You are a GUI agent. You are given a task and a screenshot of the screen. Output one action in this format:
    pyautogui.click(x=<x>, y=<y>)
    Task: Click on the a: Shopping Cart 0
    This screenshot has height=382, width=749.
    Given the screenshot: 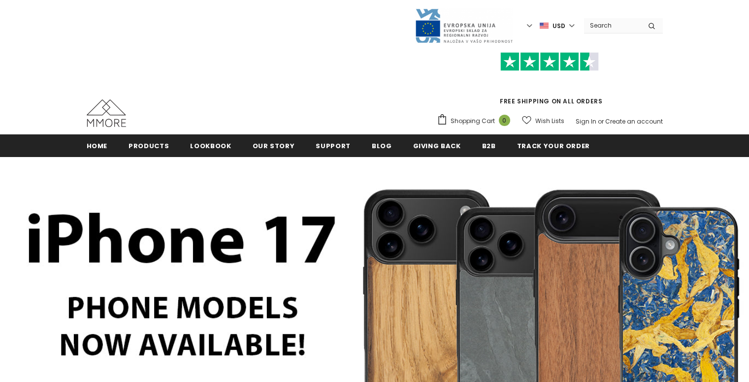 What is the action you would take?
    pyautogui.click(x=476, y=121)
    